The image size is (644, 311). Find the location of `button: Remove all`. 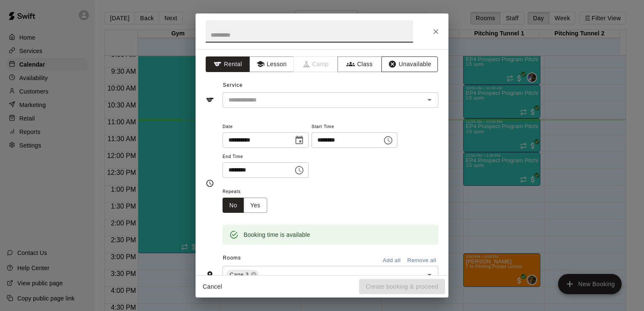

button: Remove all is located at coordinates (421, 260).